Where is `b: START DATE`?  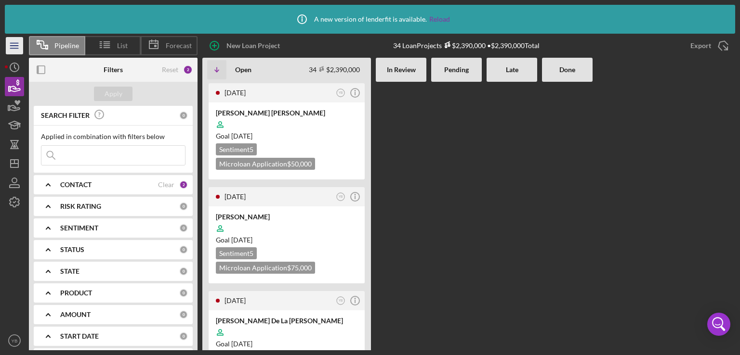 b: START DATE is located at coordinates (79, 337).